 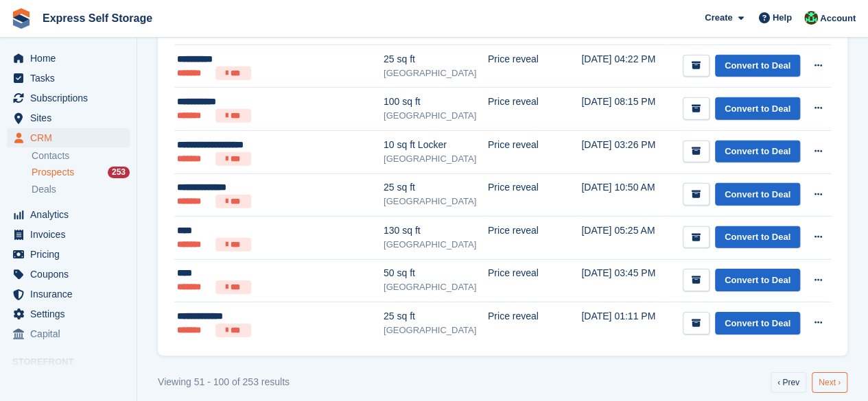 What do you see at coordinates (811, 18) in the screenshot?
I see `img: Shakiyra Davis` at bounding box center [811, 18].